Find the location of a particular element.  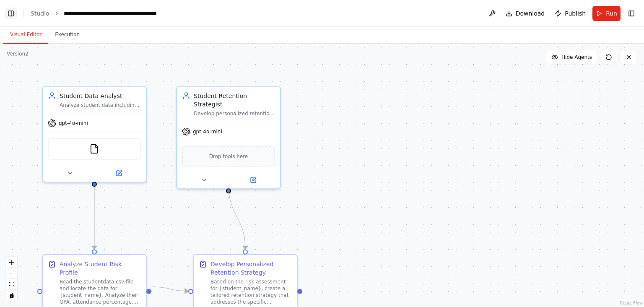

span: Publish is located at coordinates (575, 13).